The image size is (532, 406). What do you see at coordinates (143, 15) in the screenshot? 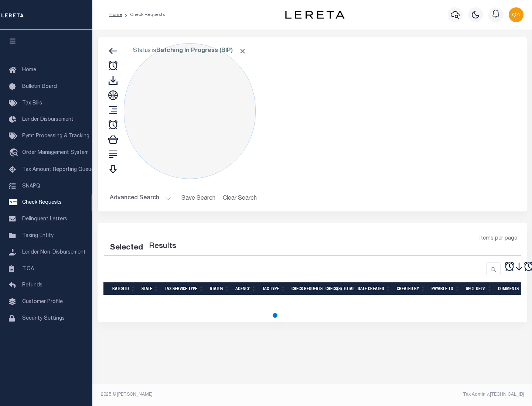
I see `li: Check Requests` at bounding box center [143, 15].